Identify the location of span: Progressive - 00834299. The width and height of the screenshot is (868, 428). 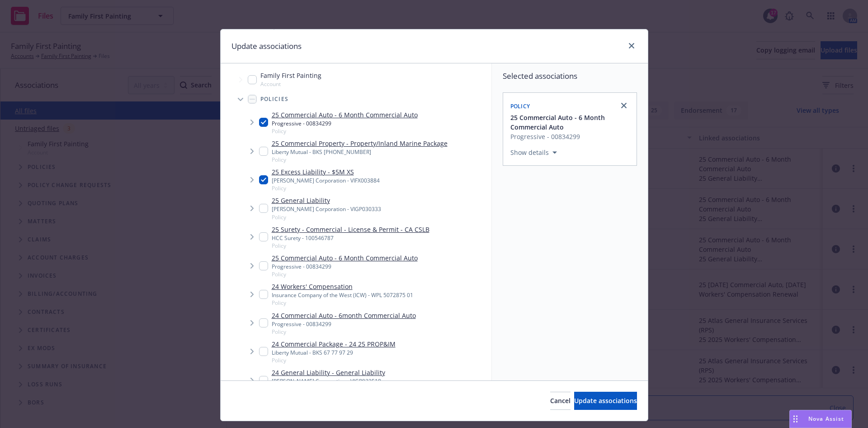
(570, 136).